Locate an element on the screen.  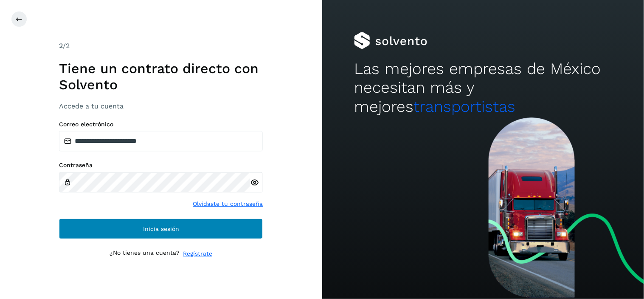
span: Inicia sesión is located at coordinates (161, 228).